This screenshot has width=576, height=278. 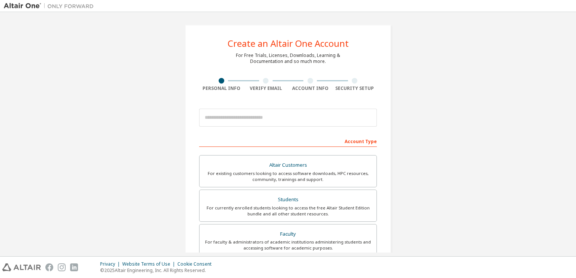 I want to click on div: For currently enrolled students looking to access the free Altair Student Edition bundle and all ..., so click(x=288, y=211).